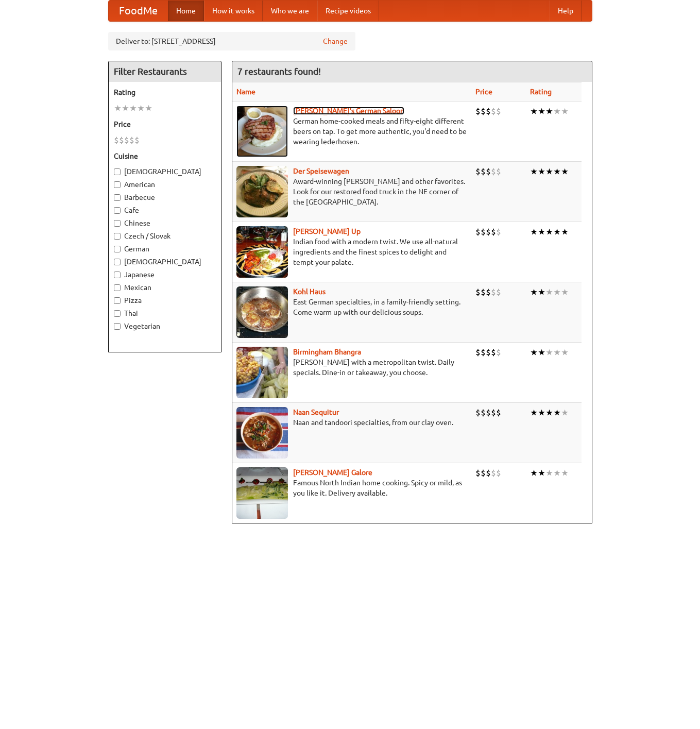 The image size is (700, 729). Describe the element at coordinates (348, 11) in the screenshot. I see `a: Recipe videos` at that location.